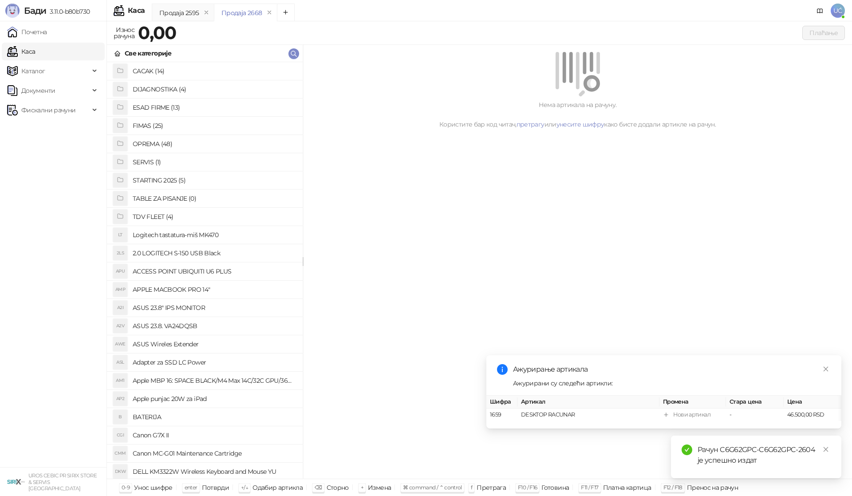 This screenshot has height=496, width=852. I want to click on h4: Adapter za SSD LC Power, so click(214, 362).